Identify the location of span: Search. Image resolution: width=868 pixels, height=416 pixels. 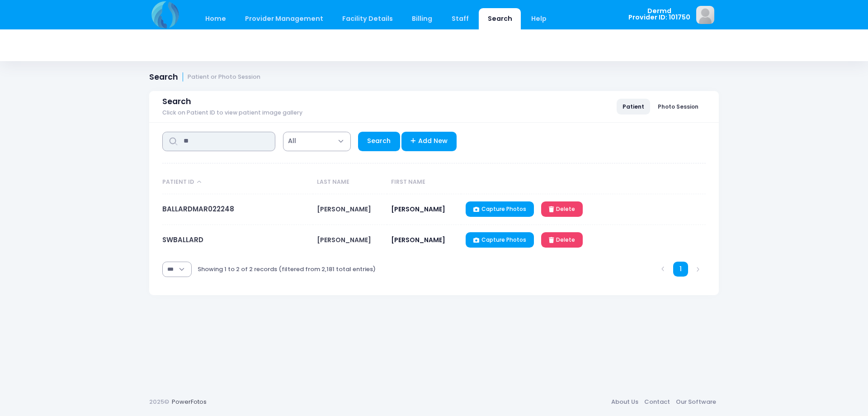
(177, 102).